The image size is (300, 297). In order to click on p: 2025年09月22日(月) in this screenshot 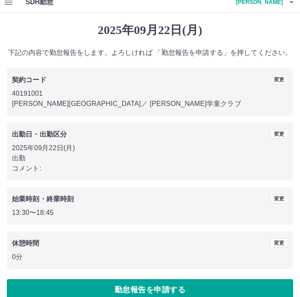, I will do `click(150, 148)`.